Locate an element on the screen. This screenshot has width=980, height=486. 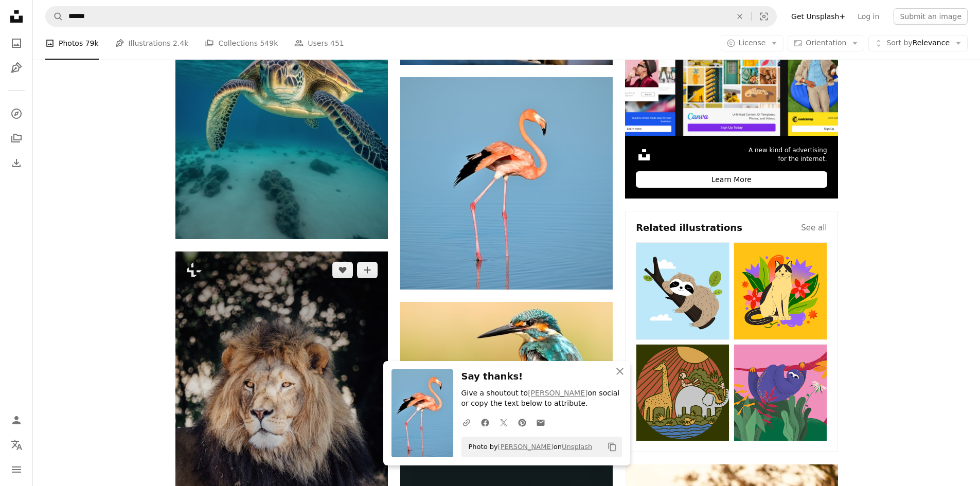
a: Explore is located at coordinates (16, 113).